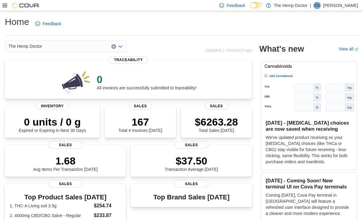 The width and height of the screenshot is (363, 221). I want to click on img: Cova, so click(26, 5).